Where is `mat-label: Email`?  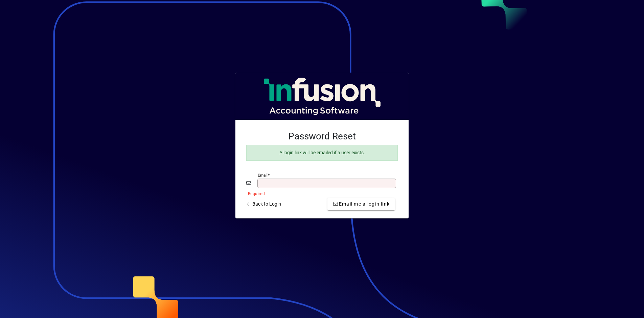
mat-label: Email is located at coordinates (262, 175).